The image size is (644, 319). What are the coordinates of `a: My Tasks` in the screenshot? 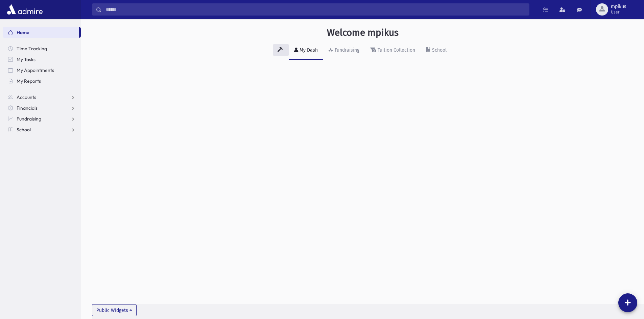 It's located at (42, 60).